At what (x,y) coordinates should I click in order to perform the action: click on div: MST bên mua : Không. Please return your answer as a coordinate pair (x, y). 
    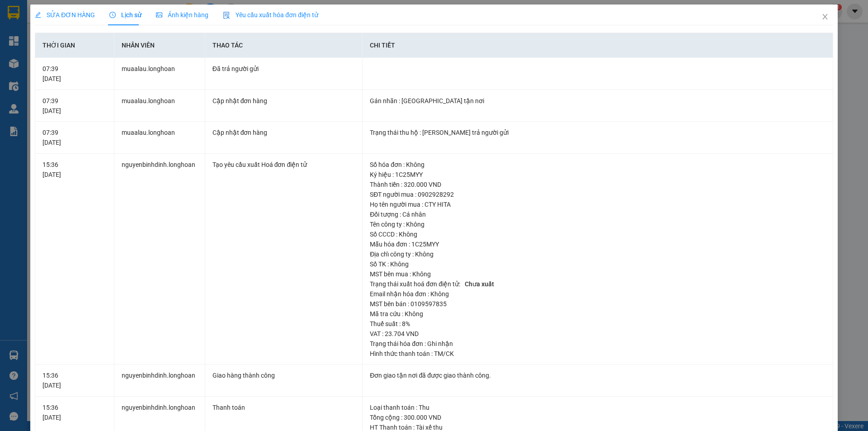
    Looking at the image, I should click on (597, 274).